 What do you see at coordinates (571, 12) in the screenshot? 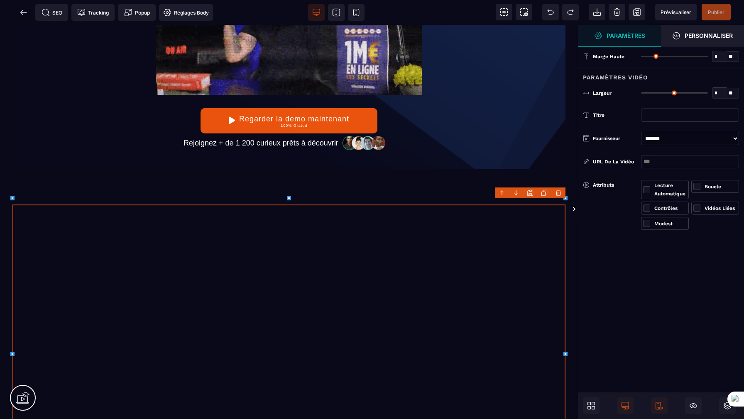
I see `span: Rétablir` at bounding box center [571, 12].